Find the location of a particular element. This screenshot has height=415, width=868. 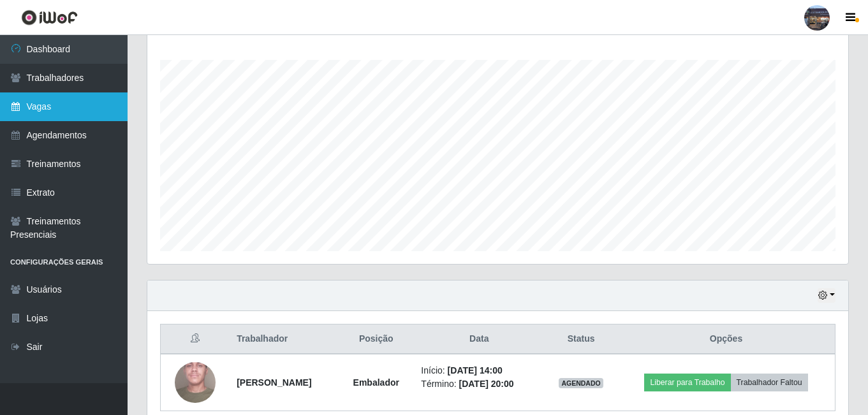

th: Data is located at coordinates (479, 339).